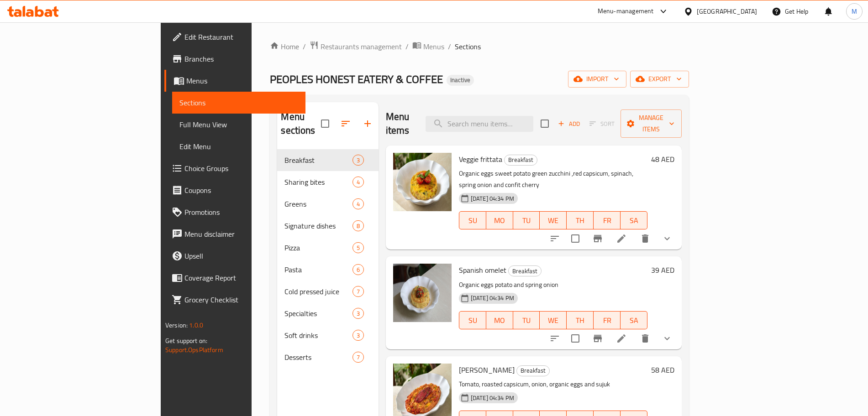 The image size is (868, 416). Describe the element at coordinates (238, 146) in the screenshot. I see `span: Edit Menu` at that location.